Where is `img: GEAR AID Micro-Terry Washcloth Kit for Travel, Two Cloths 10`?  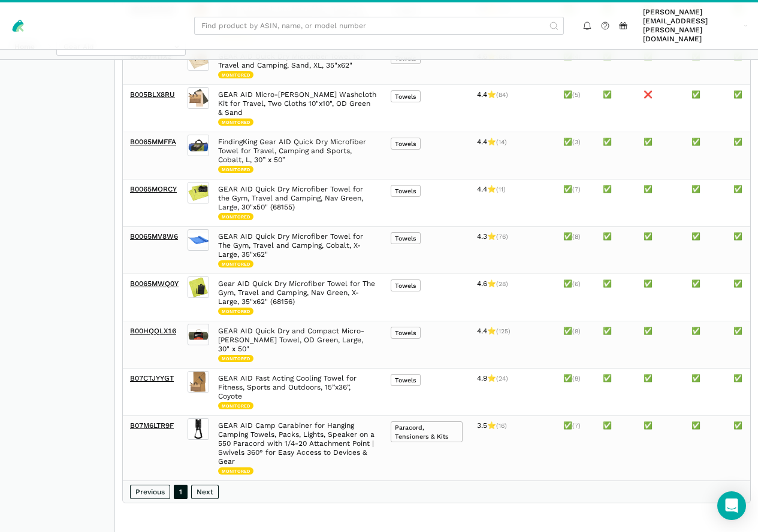 img: GEAR AID Micro-Terry Washcloth Kit for Travel, Two Cloths 10 is located at coordinates (198, 98).